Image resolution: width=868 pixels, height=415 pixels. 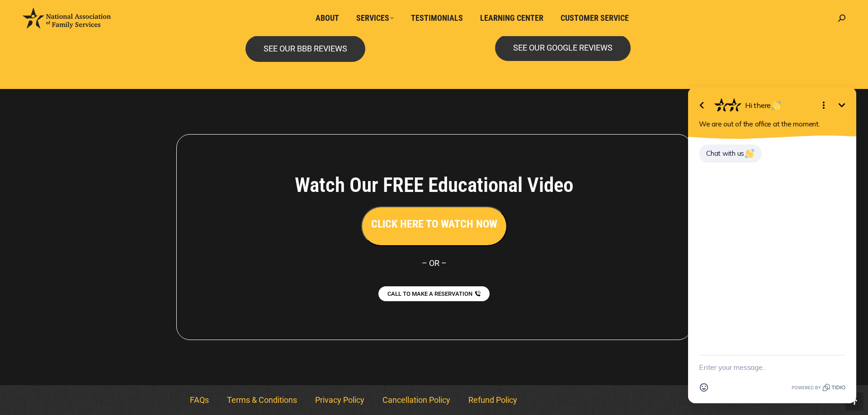 What do you see at coordinates (437, 18) in the screenshot?
I see `a: Testimonials` at bounding box center [437, 18].